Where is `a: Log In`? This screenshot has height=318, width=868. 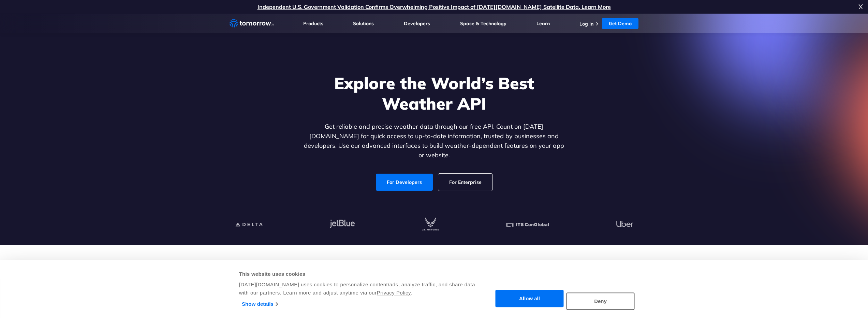 a: Log In is located at coordinates (587, 24).